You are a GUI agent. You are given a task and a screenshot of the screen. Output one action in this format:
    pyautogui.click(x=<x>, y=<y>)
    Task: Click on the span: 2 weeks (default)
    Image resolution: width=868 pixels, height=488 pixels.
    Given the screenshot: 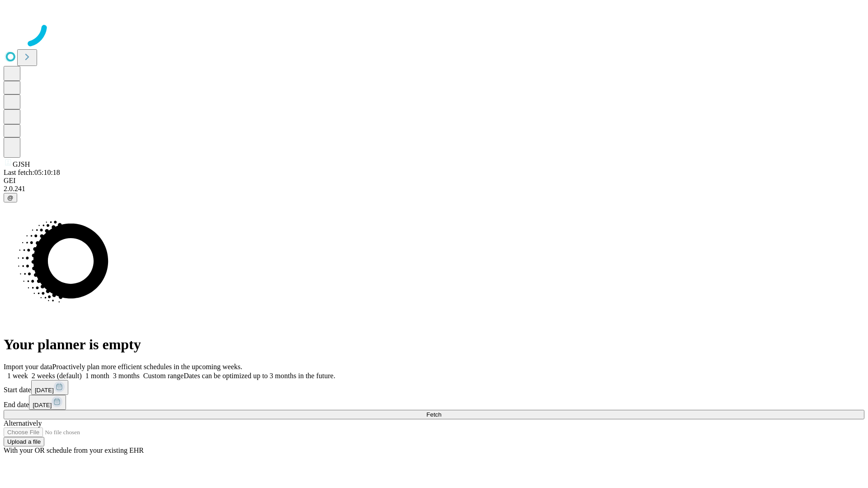 What is the action you would take?
    pyautogui.click(x=57, y=376)
    